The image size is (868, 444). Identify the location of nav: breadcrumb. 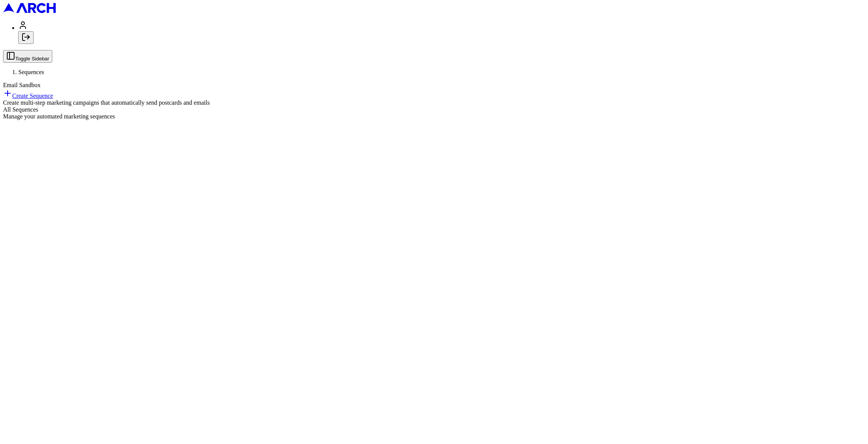
(434, 73).